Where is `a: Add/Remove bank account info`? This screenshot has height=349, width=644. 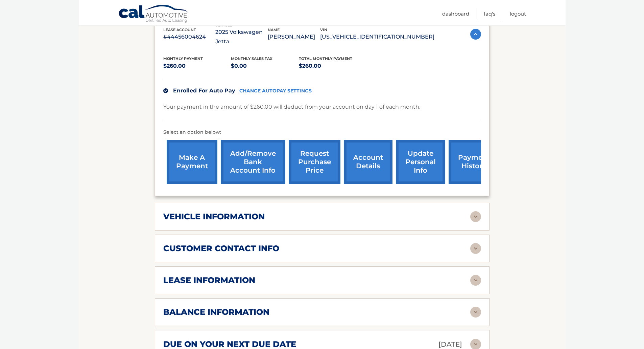 a: Add/Remove bank account info is located at coordinates (253, 162).